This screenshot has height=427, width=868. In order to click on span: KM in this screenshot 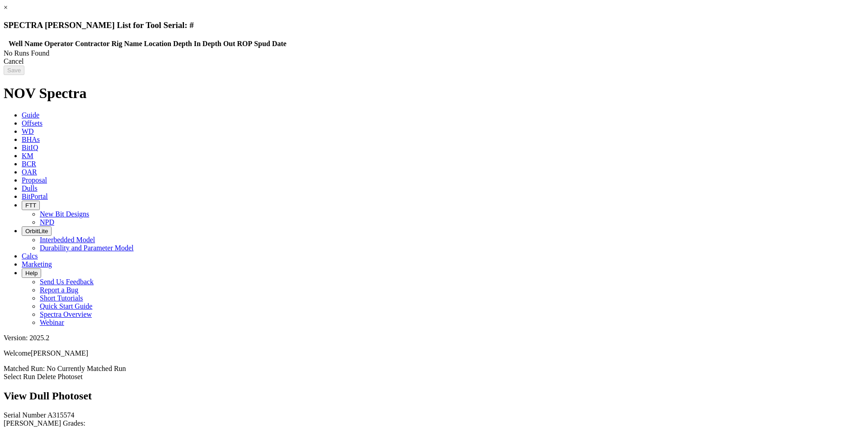, I will do `click(28, 155)`.